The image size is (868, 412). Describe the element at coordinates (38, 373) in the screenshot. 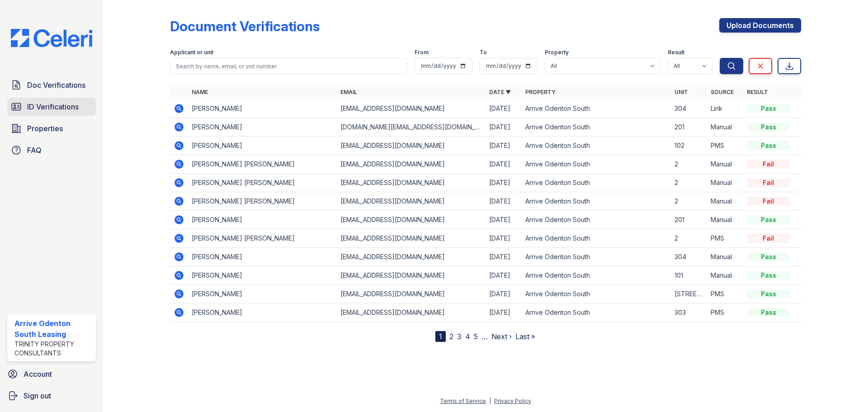

I see `span: Account` at that location.